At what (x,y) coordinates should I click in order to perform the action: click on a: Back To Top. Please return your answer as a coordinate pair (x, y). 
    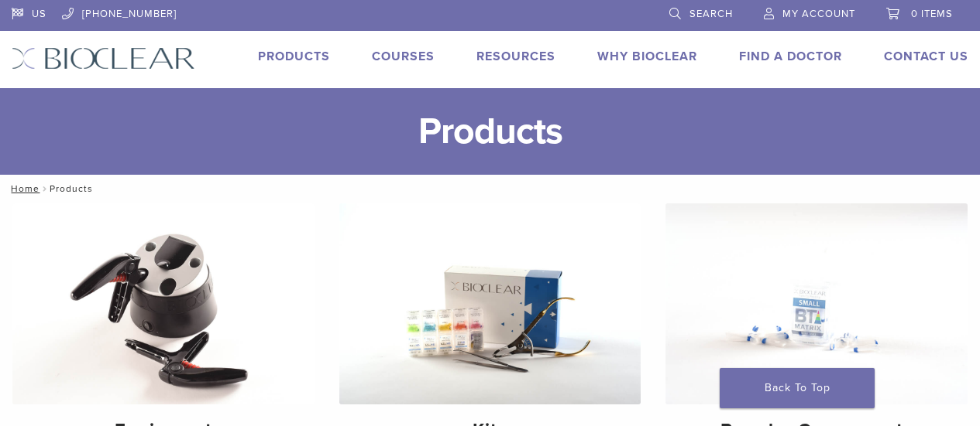
    Looking at the image, I should click on (797, 389).